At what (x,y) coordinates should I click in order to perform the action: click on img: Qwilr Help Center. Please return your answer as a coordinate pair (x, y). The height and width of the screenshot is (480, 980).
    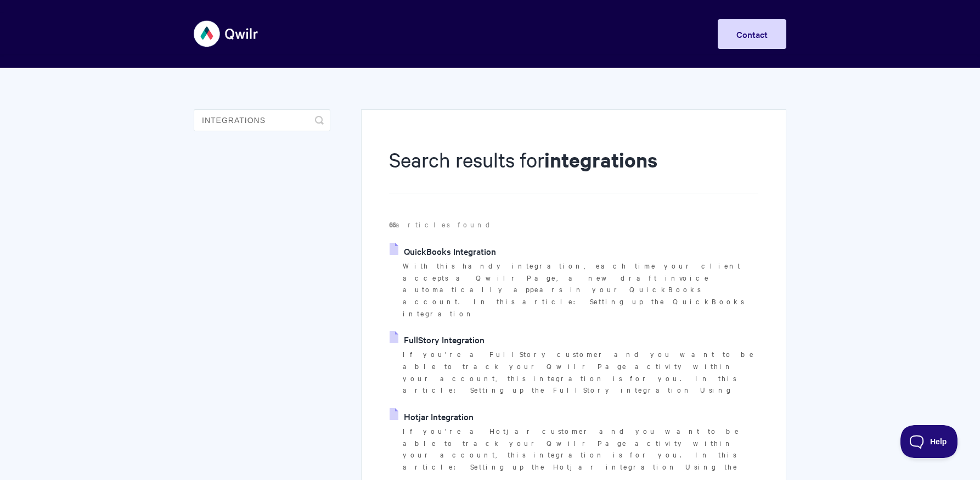
    Looking at the image, I should click on (226, 33).